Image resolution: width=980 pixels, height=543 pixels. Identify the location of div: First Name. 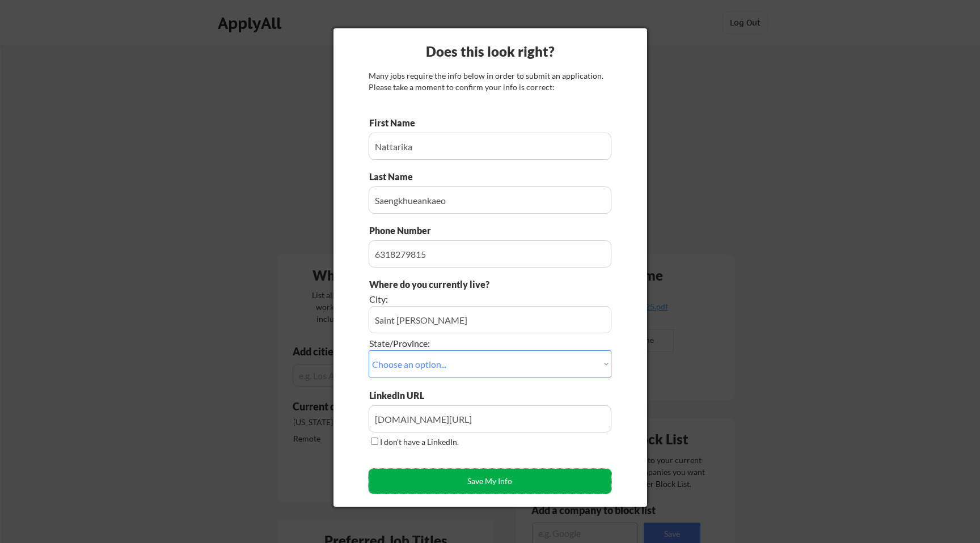
(396, 123).